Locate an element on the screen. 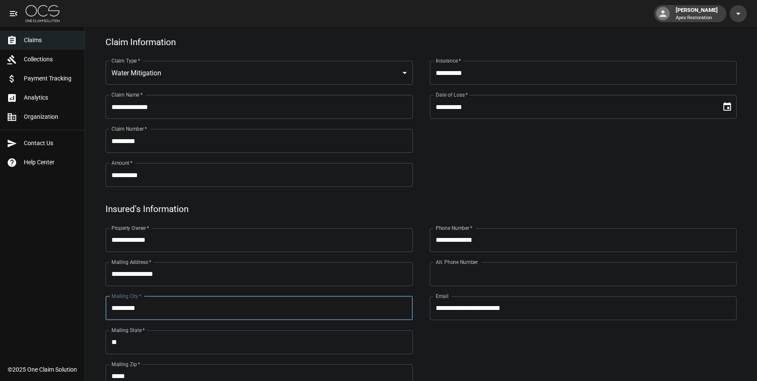 This screenshot has width=757, height=381. label: Mailing City is located at coordinates (126, 296).